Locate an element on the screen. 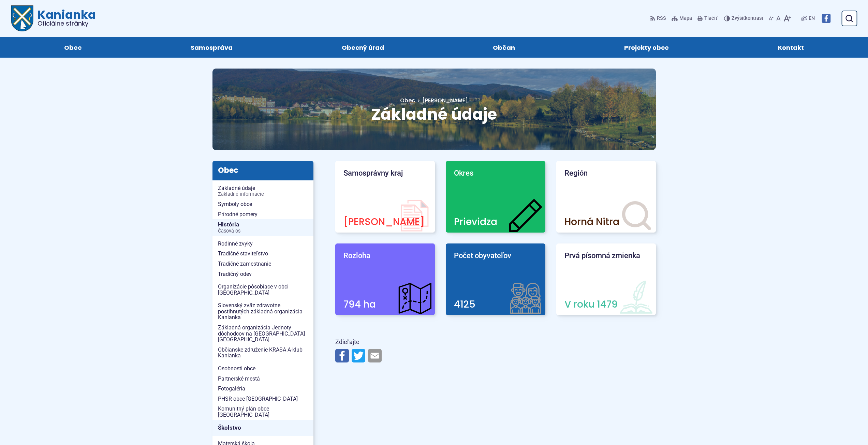 The image size is (868, 445). p: Počet obyvateľov is located at coordinates (495, 256).